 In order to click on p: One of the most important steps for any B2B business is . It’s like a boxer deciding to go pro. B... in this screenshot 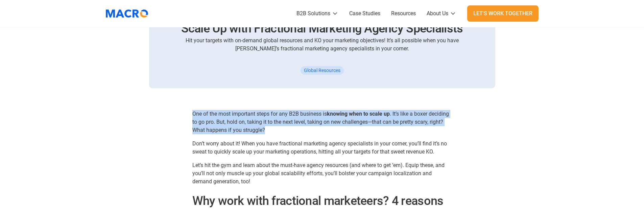, I will do `click(322, 122)`.